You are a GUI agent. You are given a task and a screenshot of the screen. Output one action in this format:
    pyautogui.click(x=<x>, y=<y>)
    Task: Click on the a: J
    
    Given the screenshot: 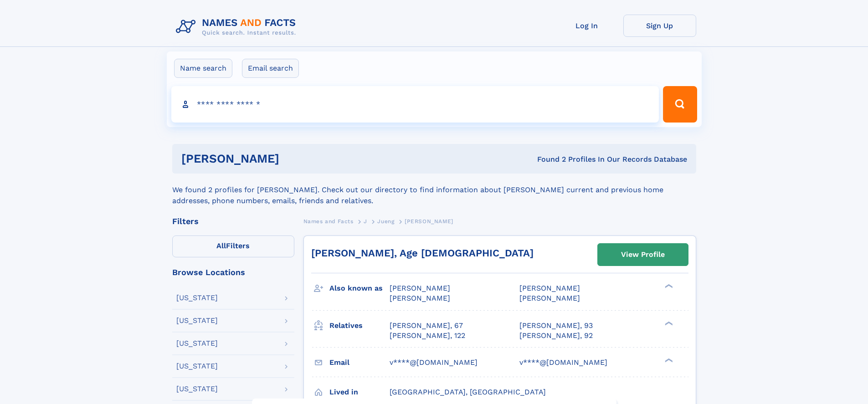 What is the action you would take?
    pyautogui.click(x=366, y=221)
    